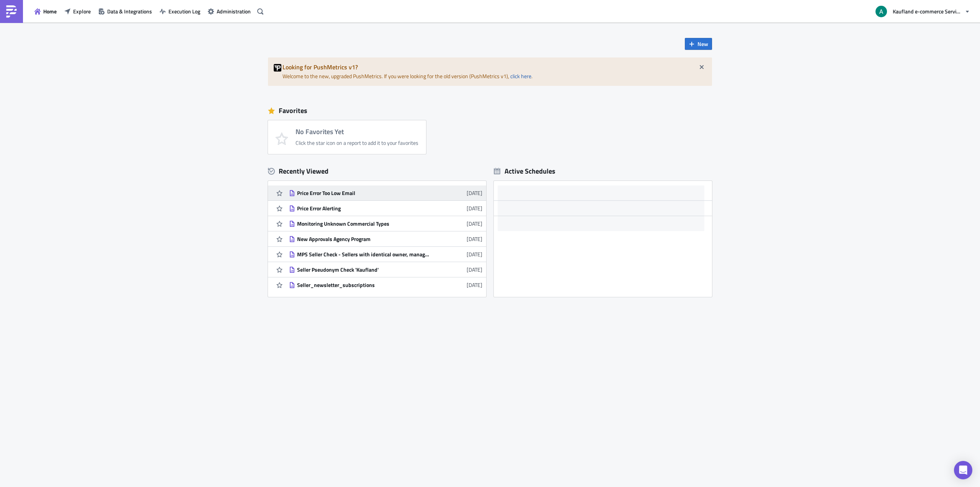  What do you see at coordinates (490, 110) in the screenshot?
I see `div: Favorites` at bounding box center [490, 110].